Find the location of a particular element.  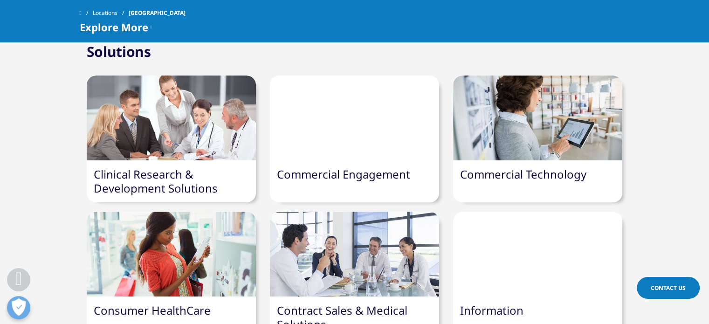

a: Consumer HealthCare is located at coordinates (152, 310).